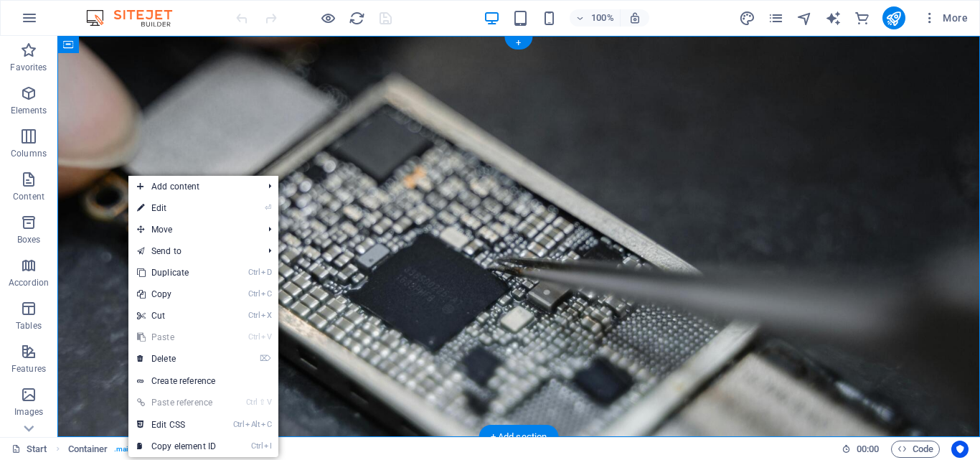 The height and width of the screenshot is (460, 980). I want to click on i: AI Writer, so click(833, 18).